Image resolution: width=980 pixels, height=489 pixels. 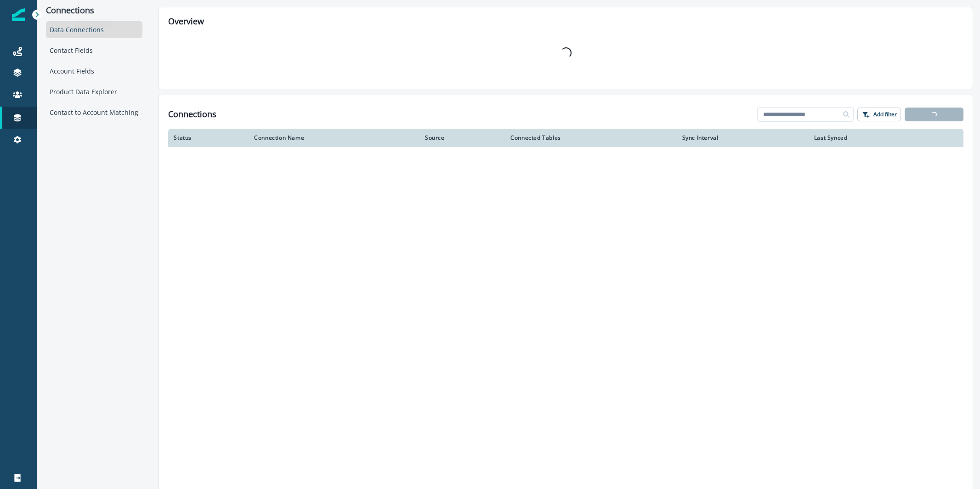 What do you see at coordinates (208, 138) in the screenshot?
I see `div: Status` at bounding box center [208, 138].